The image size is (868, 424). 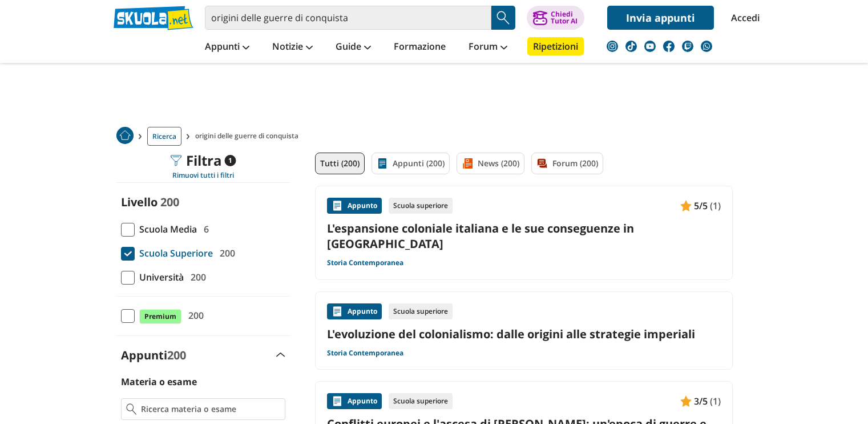 I want to click on img: instagram, so click(x=612, y=47).